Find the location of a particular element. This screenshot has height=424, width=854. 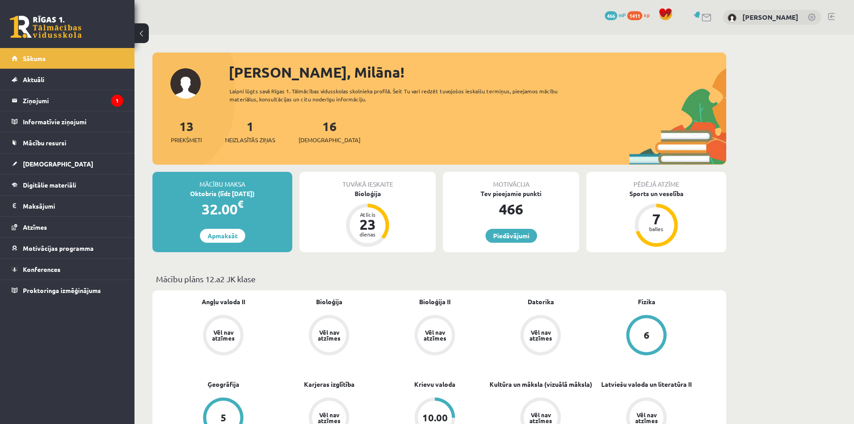

div: 32.00 is located at coordinates (222, 209).